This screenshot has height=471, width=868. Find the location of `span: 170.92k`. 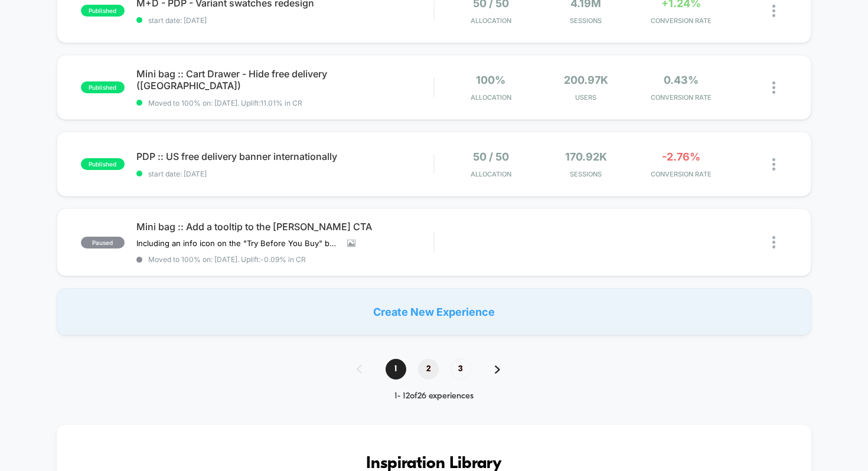

span: 170.92k is located at coordinates (585, 156).